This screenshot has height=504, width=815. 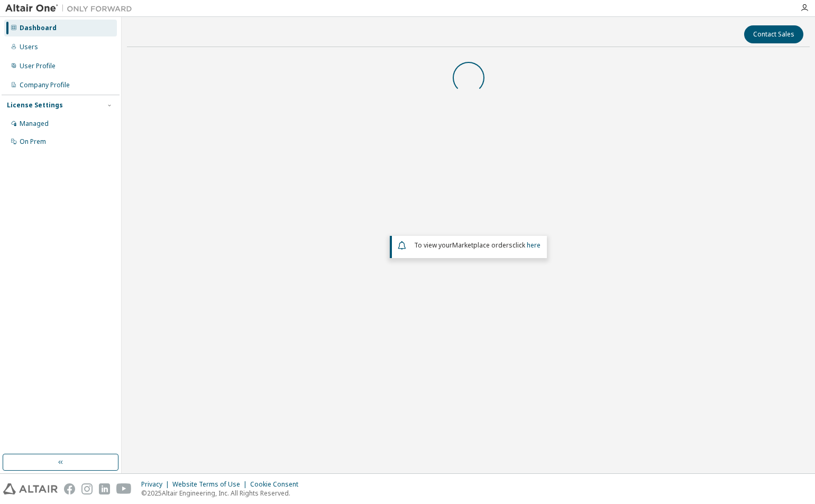 I want to click on img: Altair One, so click(x=71, y=9).